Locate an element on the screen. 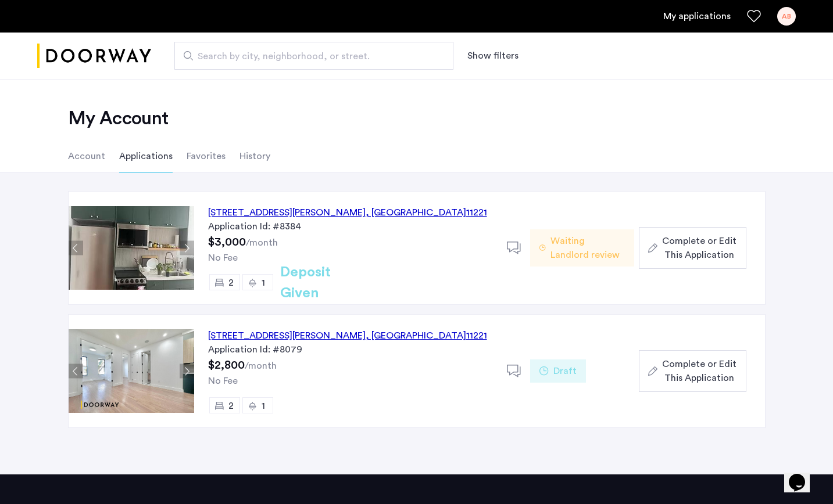 This screenshot has height=504, width=833. li: Favorites is located at coordinates (206, 156).